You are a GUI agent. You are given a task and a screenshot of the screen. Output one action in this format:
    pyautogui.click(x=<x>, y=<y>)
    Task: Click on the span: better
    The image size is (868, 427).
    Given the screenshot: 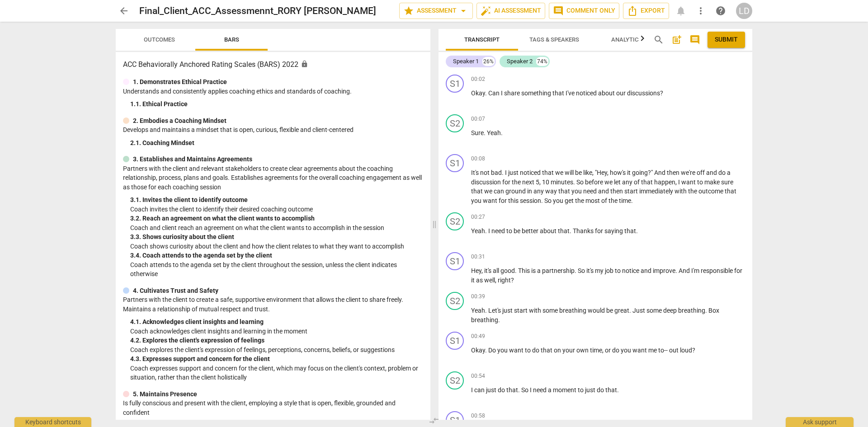 What is the action you would take?
    pyautogui.click(x=531, y=231)
    